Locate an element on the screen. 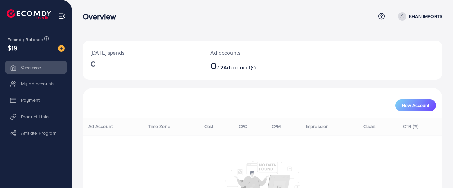 This screenshot has height=188, width=453. span: Ad account(s) is located at coordinates (240, 68).